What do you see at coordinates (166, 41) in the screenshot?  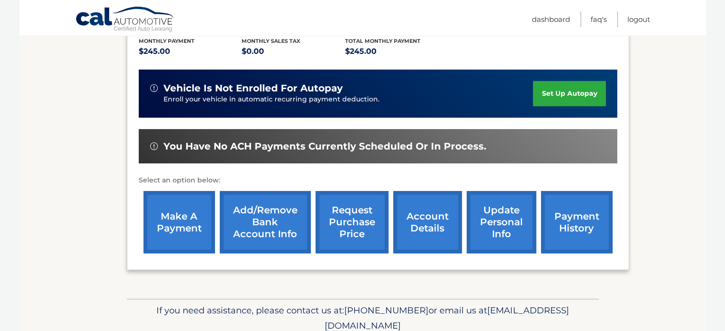 I see `span: Monthly Payment` at bounding box center [166, 41].